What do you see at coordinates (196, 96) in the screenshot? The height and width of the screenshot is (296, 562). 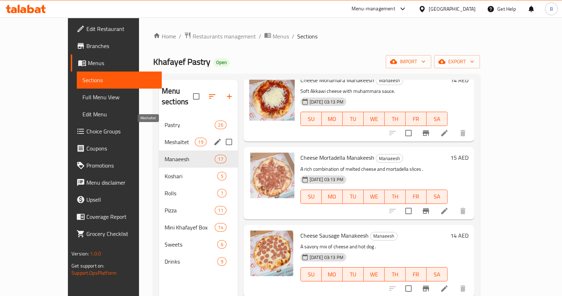 I see `span: Select all sections` at bounding box center [196, 96].